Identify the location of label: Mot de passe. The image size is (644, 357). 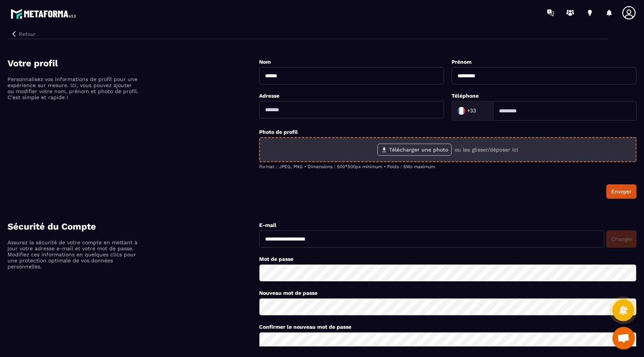
(276, 259).